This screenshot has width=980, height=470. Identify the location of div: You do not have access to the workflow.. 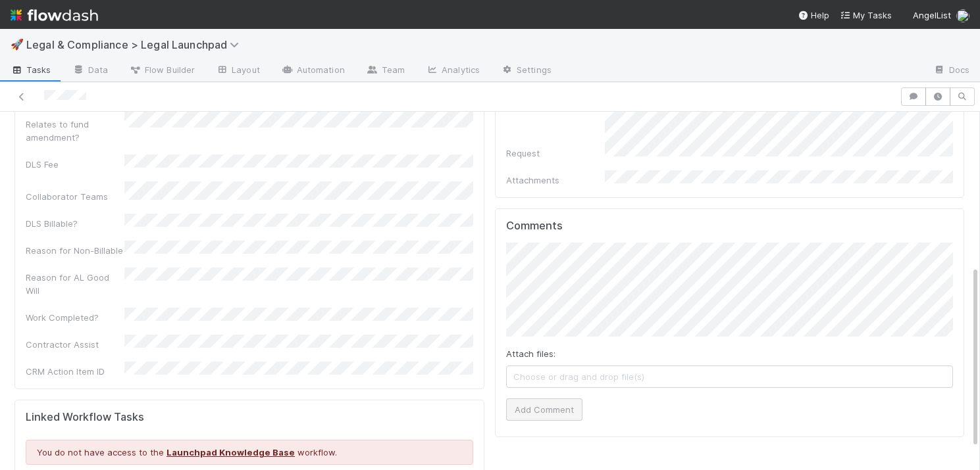
(249, 452).